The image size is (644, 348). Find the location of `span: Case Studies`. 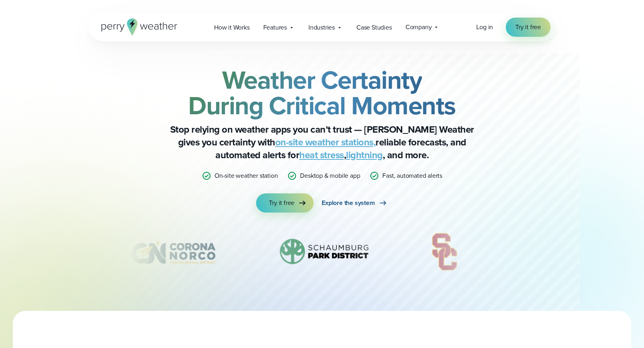

span: Case Studies is located at coordinates (374, 27).